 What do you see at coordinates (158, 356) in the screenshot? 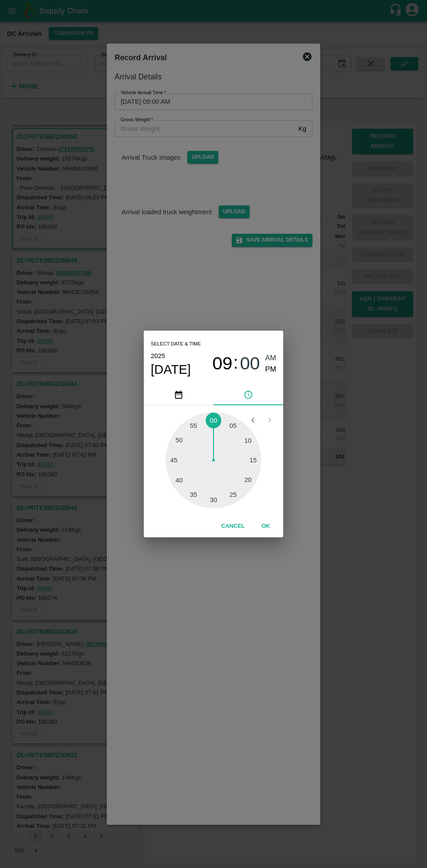
I see `span: 2025` at bounding box center [158, 356].